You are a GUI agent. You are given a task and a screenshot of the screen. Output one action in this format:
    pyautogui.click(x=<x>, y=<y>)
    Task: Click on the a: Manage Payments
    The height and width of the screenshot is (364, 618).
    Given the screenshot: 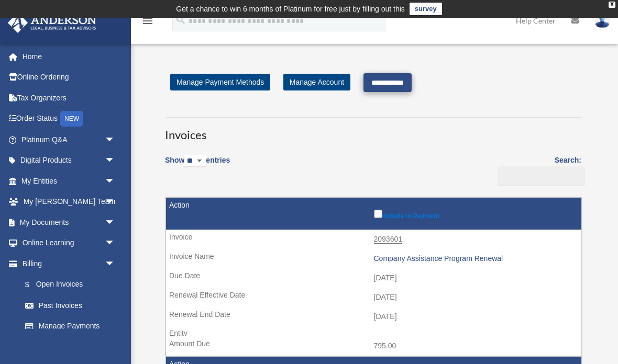 What is the action you would take?
    pyautogui.click(x=70, y=326)
    